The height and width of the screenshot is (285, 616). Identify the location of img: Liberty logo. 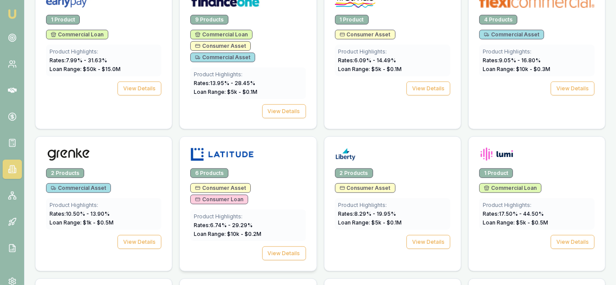
(346, 154).